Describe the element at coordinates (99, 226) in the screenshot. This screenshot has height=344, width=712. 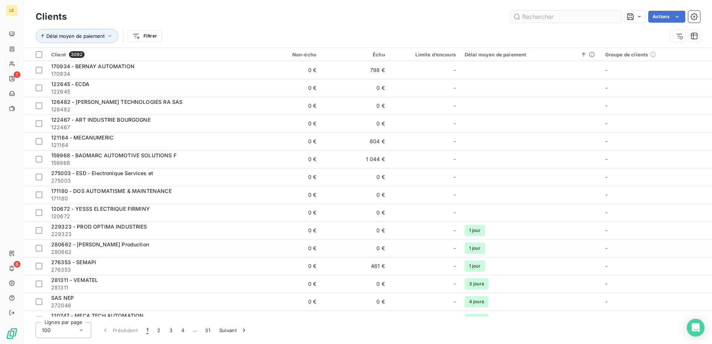
I see `span: 229323 - PROD OPTIMA INDUSTRIES` at that location.